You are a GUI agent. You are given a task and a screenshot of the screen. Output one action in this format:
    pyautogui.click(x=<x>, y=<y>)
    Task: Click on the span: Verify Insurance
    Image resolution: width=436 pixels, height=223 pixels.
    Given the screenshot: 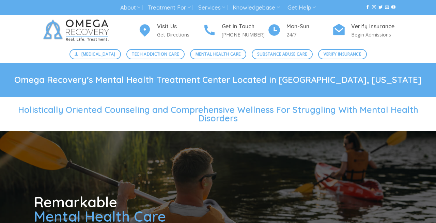 What is the action you would take?
    pyautogui.click(x=342, y=54)
    